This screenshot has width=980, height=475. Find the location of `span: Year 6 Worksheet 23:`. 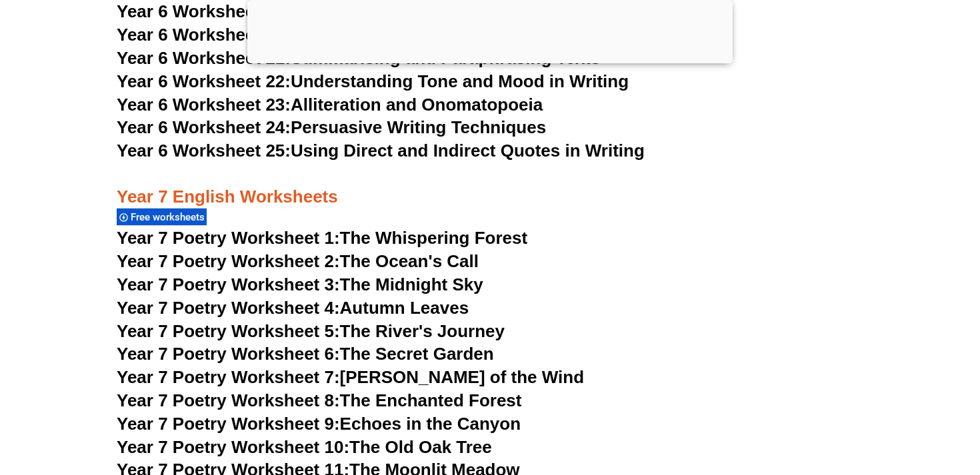

span: Year 6 Worksheet 23: is located at coordinates (203, 105).